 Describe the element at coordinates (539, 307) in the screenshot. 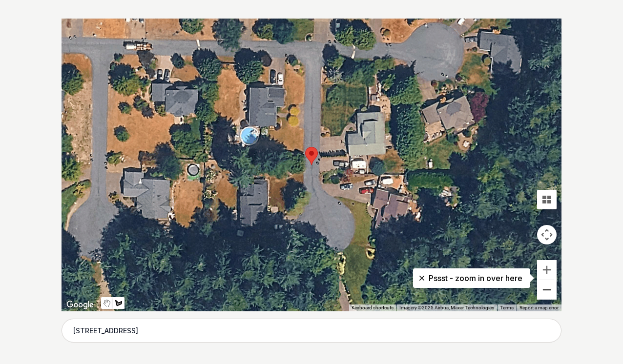

I see `a: Report a map error` at that location.